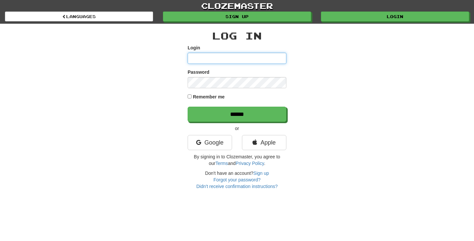 The height and width of the screenshot is (241, 474). Describe the element at coordinates (250, 163) in the screenshot. I see `a: Privacy Policy` at that location.